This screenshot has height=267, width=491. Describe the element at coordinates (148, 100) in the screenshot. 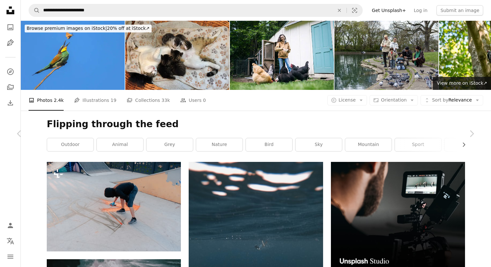

I see `a: Collections 33k` at that location.